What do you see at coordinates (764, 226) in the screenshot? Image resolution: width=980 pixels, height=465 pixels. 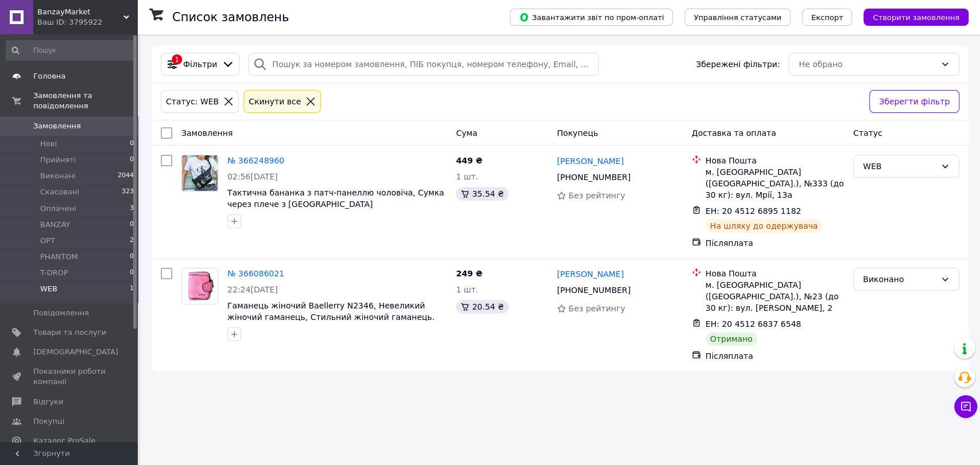 I see `div: На шляху до одержувача` at bounding box center [764, 226].